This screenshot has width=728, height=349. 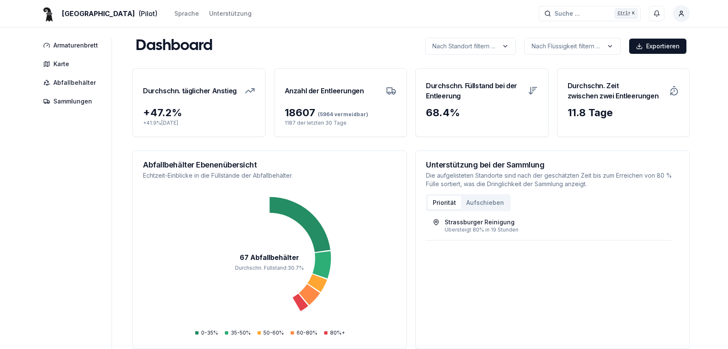 I want to click on button: Exportieren, so click(x=658, y=46).